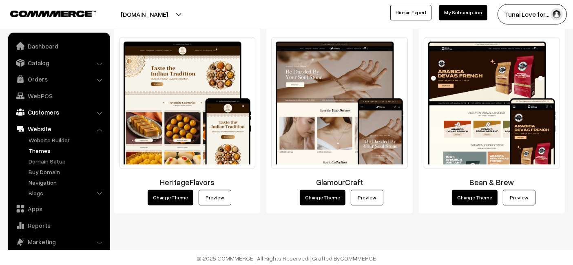 The image size is (573, 265). I want to click on img: GlamourCraft, so click(340, 103).